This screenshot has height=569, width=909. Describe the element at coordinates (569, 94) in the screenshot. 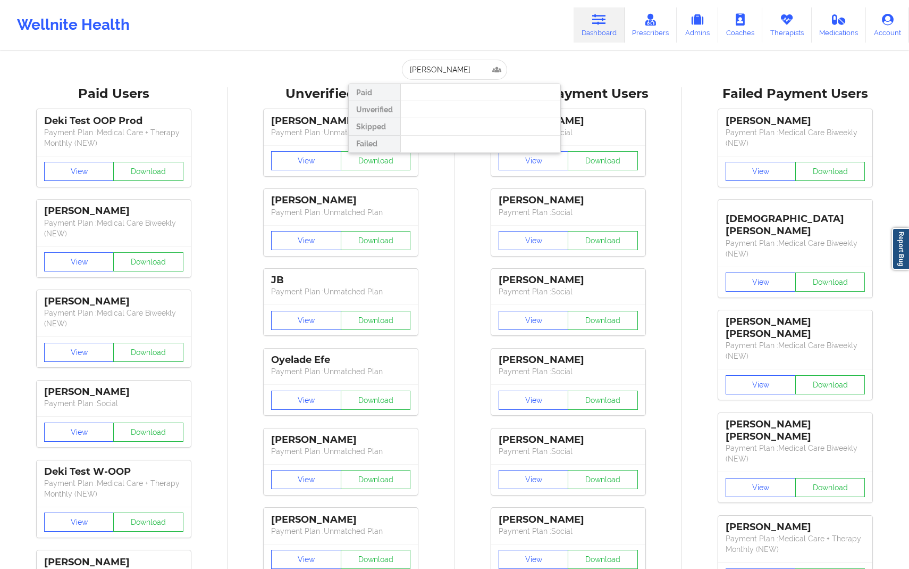

I see `div: Skipped Payment Users` at that location.